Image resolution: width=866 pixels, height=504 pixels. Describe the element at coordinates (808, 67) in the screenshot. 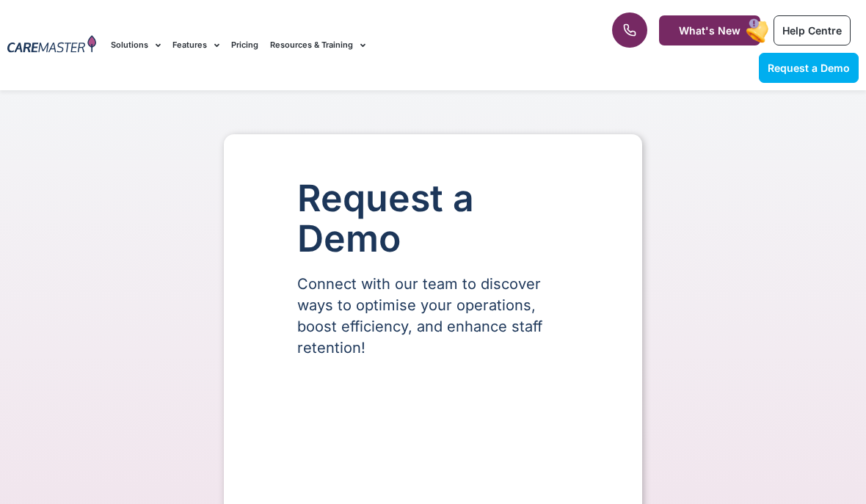

I see `span: Request a Demo` at that location.